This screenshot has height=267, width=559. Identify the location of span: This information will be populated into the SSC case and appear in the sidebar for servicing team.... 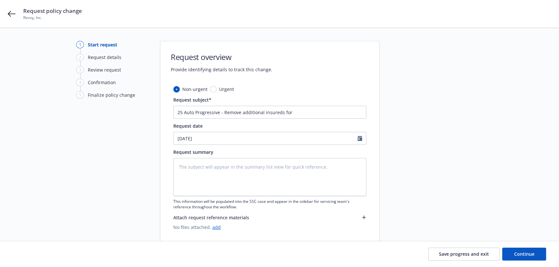
(270, 204).